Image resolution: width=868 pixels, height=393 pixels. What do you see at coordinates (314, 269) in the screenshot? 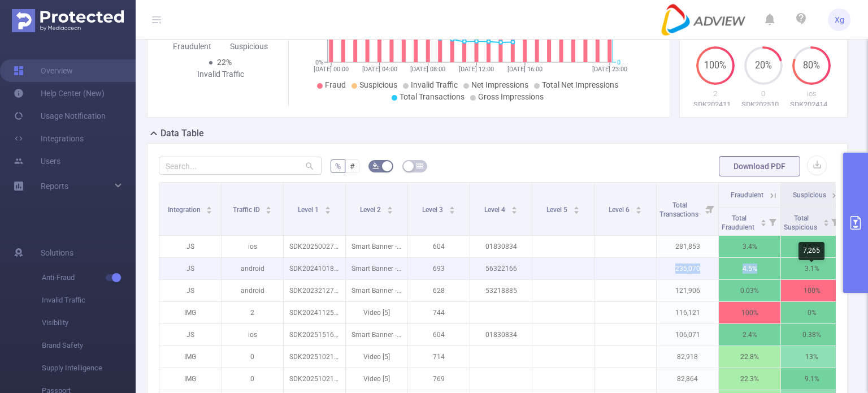
I see `p: SDK20241018100120w9fe5k0au971i1i` at bounding box center [314, 269].